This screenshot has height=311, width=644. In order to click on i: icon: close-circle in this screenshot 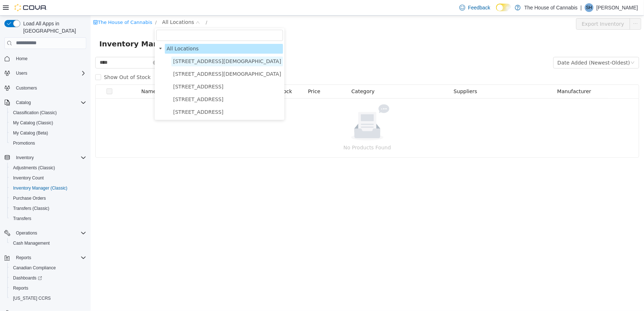, I will do `click(64, 47)`.